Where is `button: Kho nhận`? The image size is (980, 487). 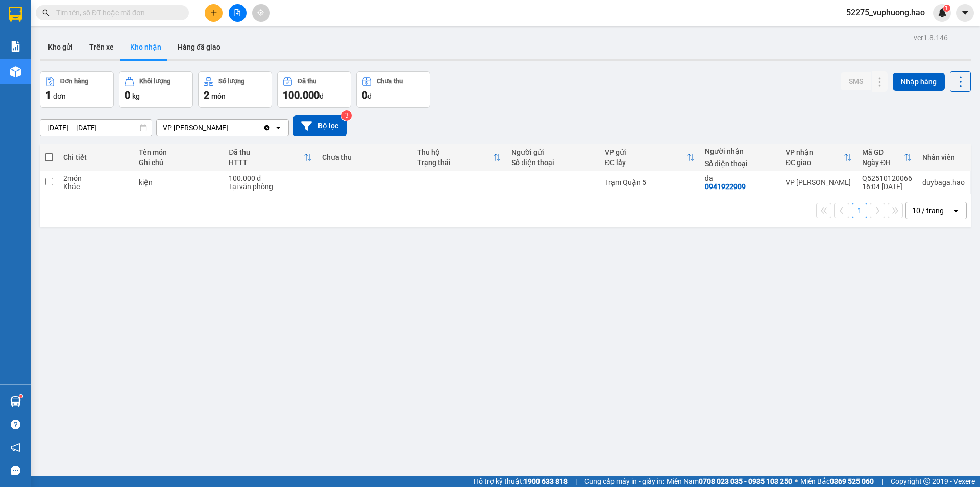 button: Kho nhận is located at coordinates (146, 47).